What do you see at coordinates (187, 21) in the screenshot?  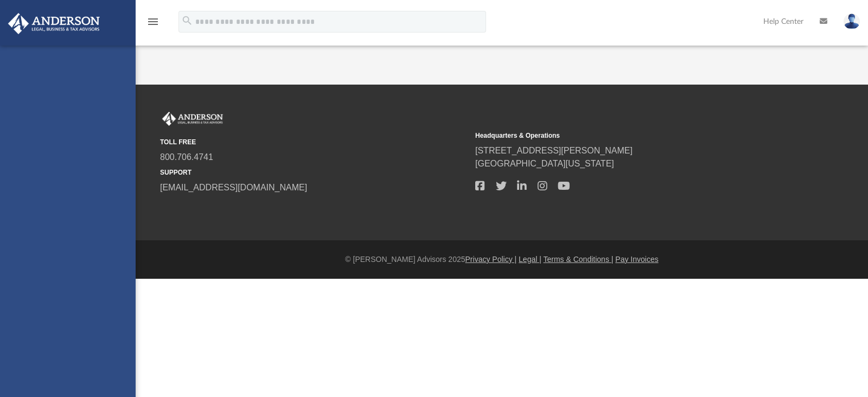 I see `i: search` at bounding box center [187, 21].